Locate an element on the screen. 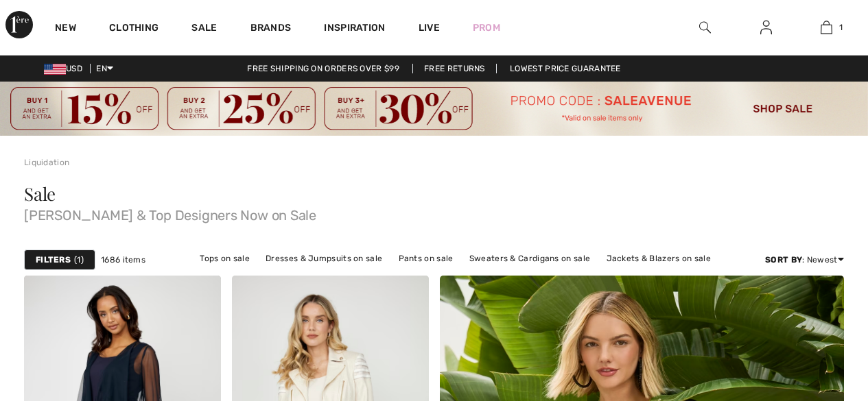 The image size is (868, 401). div: : Newest is located at coordinates (804, 260).